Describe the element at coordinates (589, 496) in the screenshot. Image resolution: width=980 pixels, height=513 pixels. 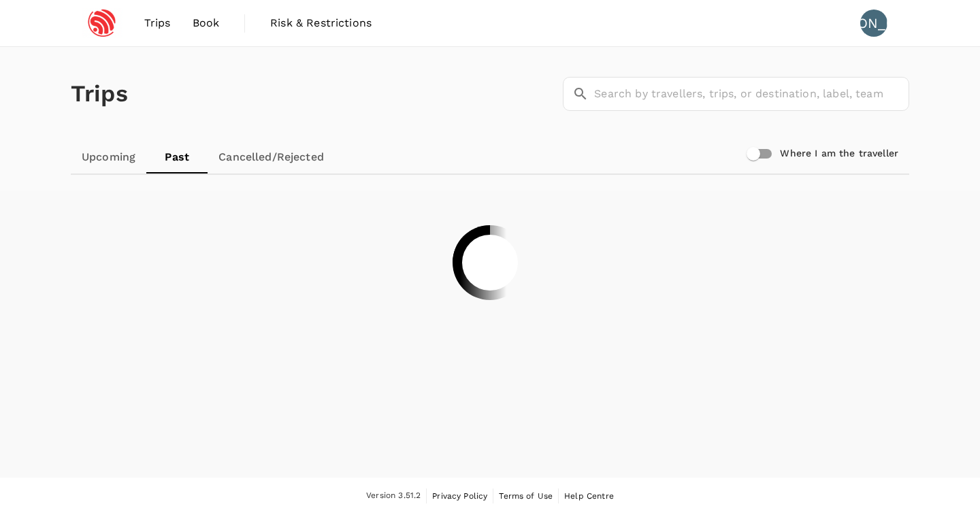
I see `span: Help Centre` at that location.